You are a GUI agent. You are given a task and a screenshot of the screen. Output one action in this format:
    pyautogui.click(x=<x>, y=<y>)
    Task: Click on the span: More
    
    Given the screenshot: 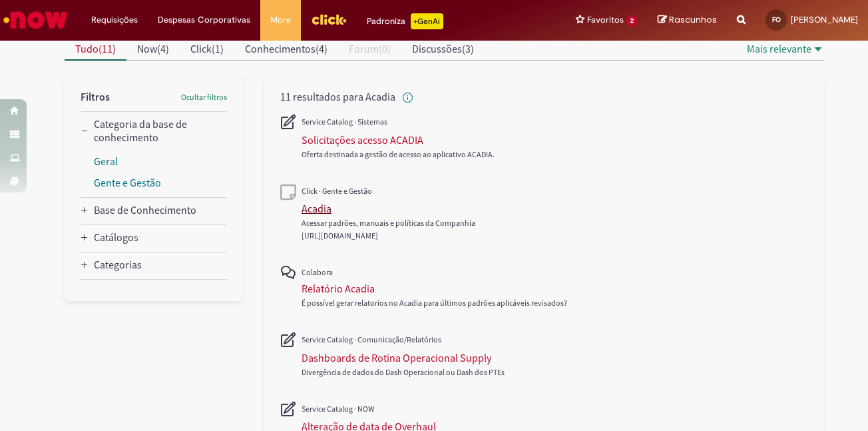 What is the action you would take?
    pyautogui.click(x=281, y=20)
    